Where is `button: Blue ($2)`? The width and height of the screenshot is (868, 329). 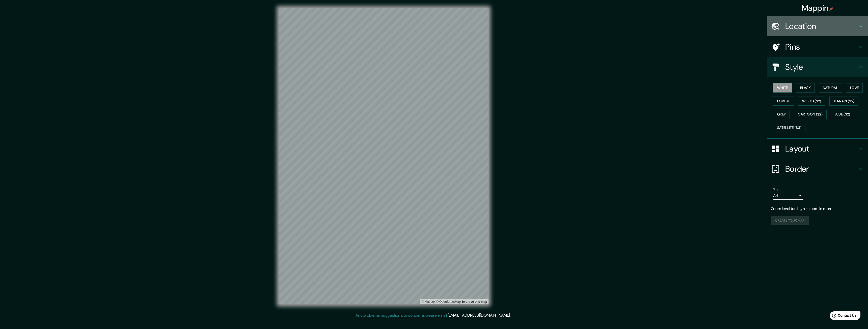
button: Blue ($2) is located at coordinates (842, 114).